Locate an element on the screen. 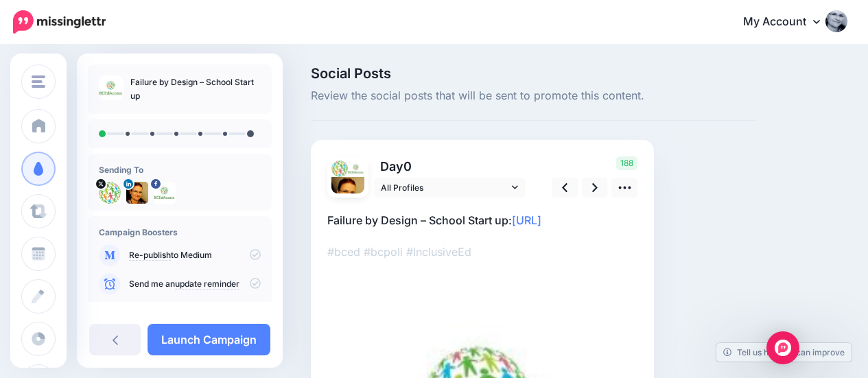  div: Open Intercom Messenger is located at coordinates (783, 348).